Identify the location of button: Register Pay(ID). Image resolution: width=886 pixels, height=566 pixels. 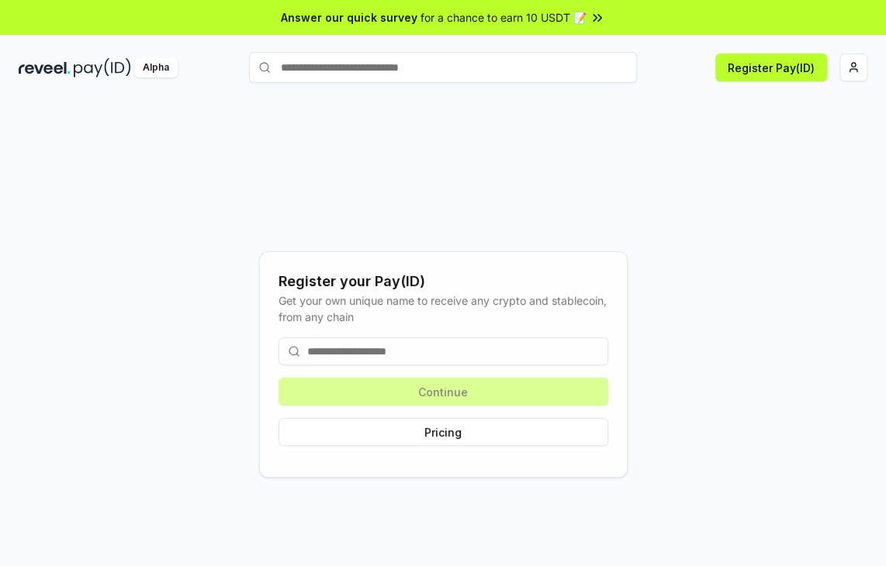
(771, 67).